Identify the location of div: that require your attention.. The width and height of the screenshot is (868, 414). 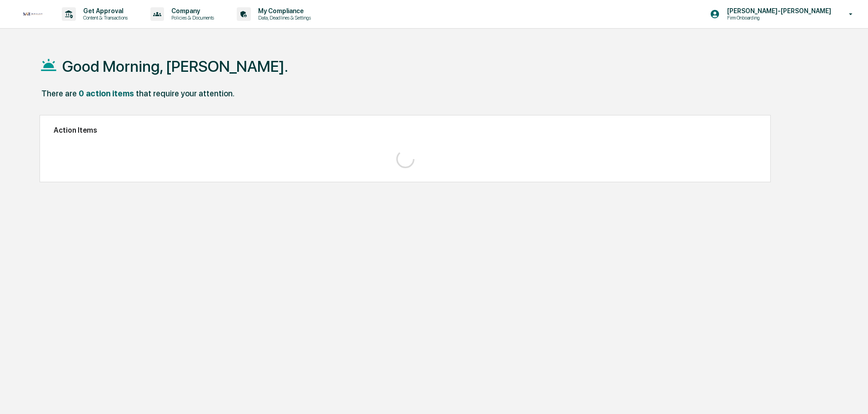
(185, 93).